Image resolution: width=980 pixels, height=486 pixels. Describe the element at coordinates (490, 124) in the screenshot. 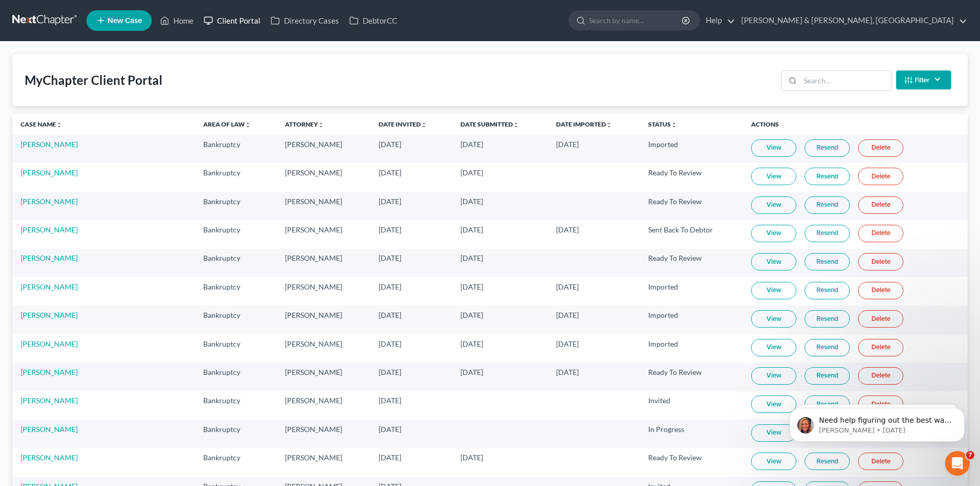

I see `a: Date Submittedunfold_more` at that location.